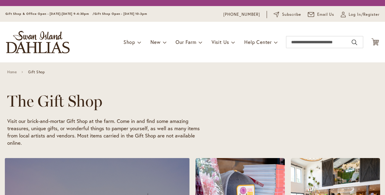  I want to click on a: Subscribe, so click(287, 15).